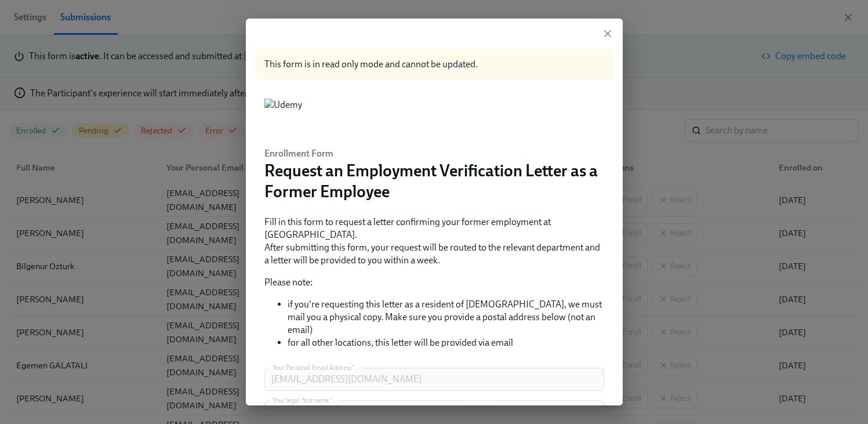 Image resolution: width=868 pixels, height=424 pixels. What do you see at coordinates (446, 343) in the screenshot?
I see `li: for all other locations, this letter will be provided via email` at bounding box center [446, 343].